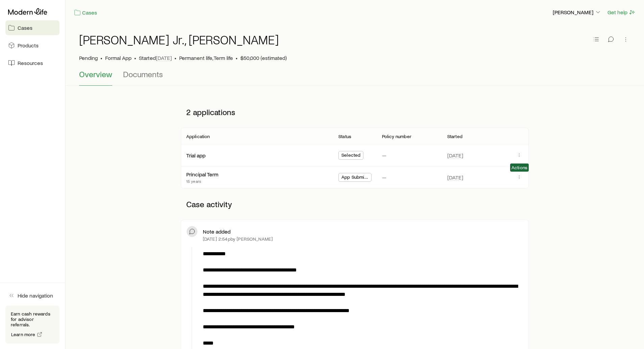  Describe the element at coordinates (206, 58) in the screenshot. I see `span: Permanent life, Term life` at that location.